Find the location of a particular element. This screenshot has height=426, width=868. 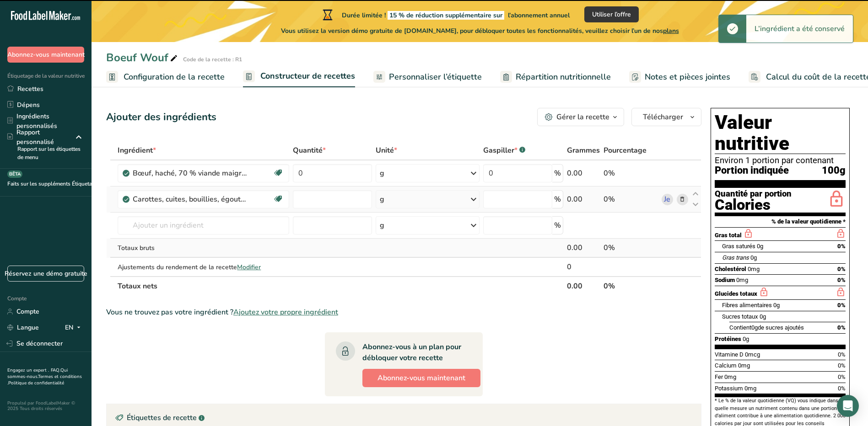

font: Langue is located at coordinates (28, 327).